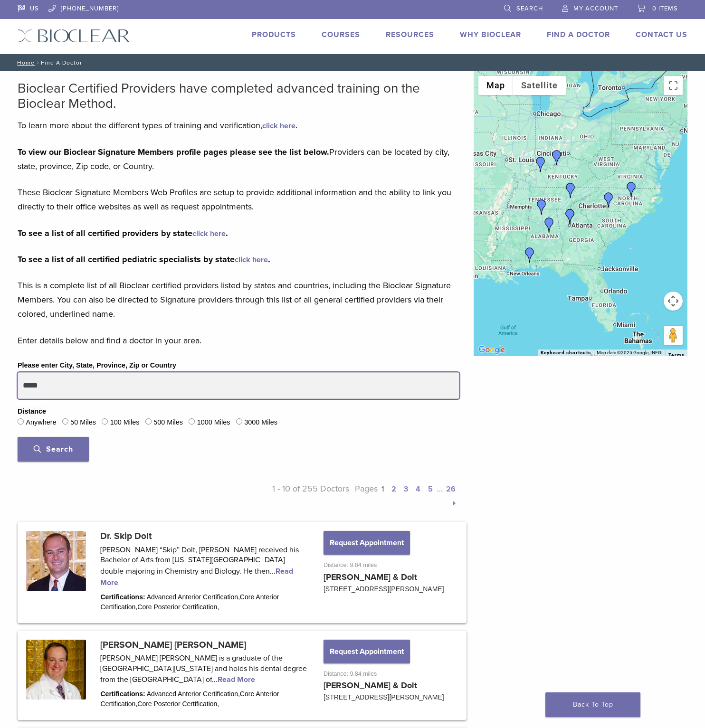 Image resolution: width=705 pixels, height=728 pixels. I want to click on a: Courses, so click(340, 34).